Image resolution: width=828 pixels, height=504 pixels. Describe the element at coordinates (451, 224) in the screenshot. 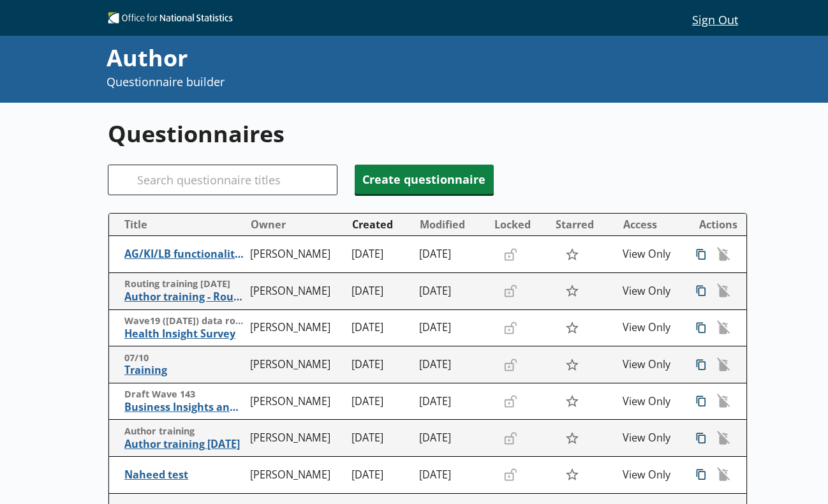

I see `button: Modified` at that location.